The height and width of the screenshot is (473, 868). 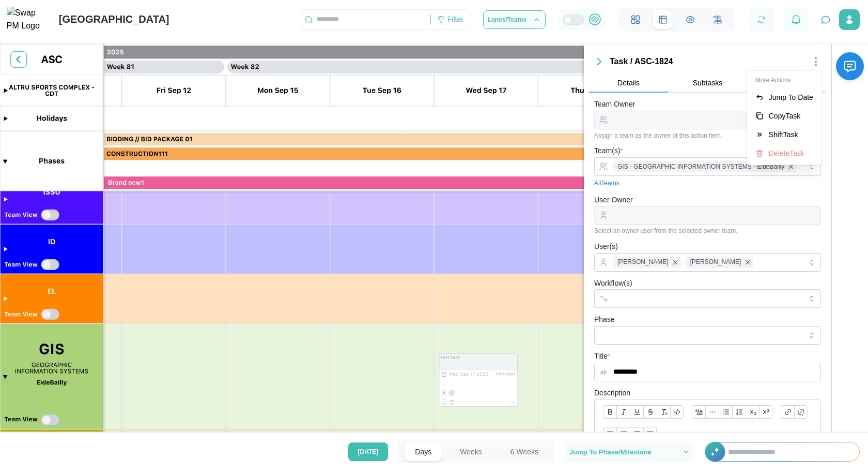 What do you see at coordinates (708, 83) in the screenshot?
I see `span: Subtasks` at bounding box center [708, 83].